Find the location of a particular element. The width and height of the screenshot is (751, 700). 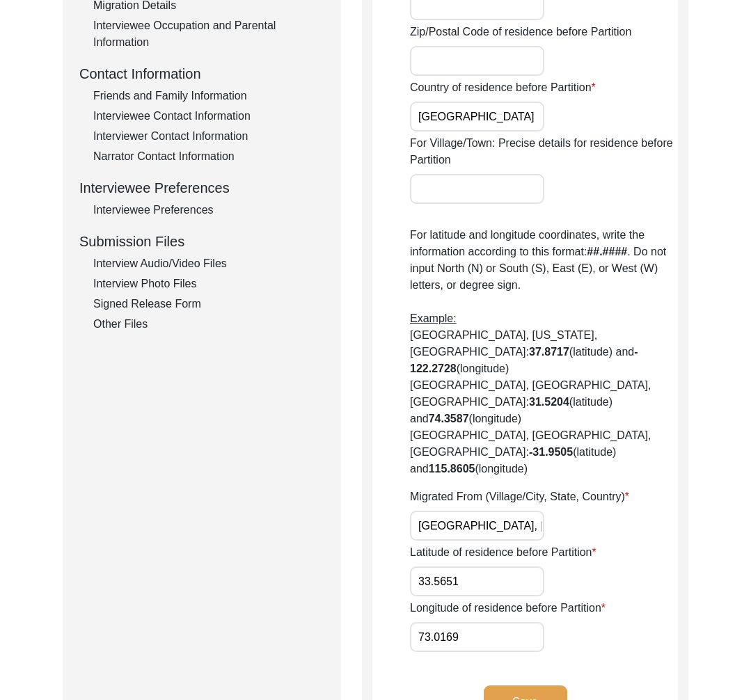

label: For Village/Town: Precise details for residence before Partition is located at coordinates (543, 151).